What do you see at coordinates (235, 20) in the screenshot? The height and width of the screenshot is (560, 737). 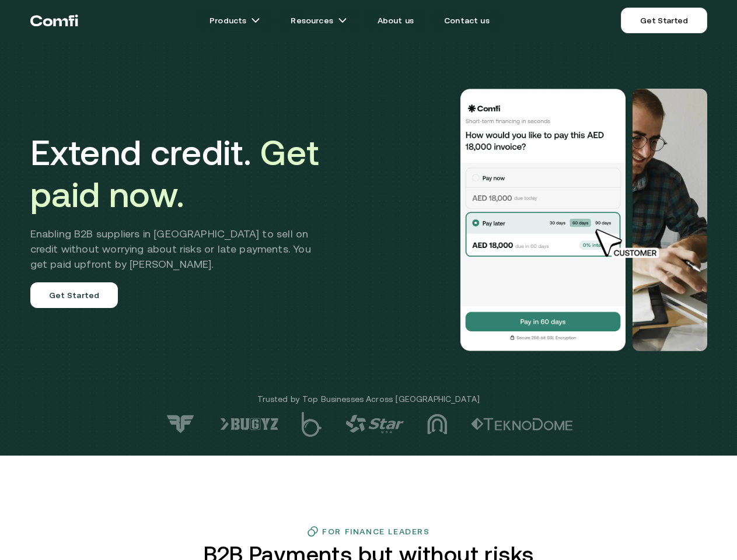 I see `a: Productsarrow icons` at bounding box center [235, 20].